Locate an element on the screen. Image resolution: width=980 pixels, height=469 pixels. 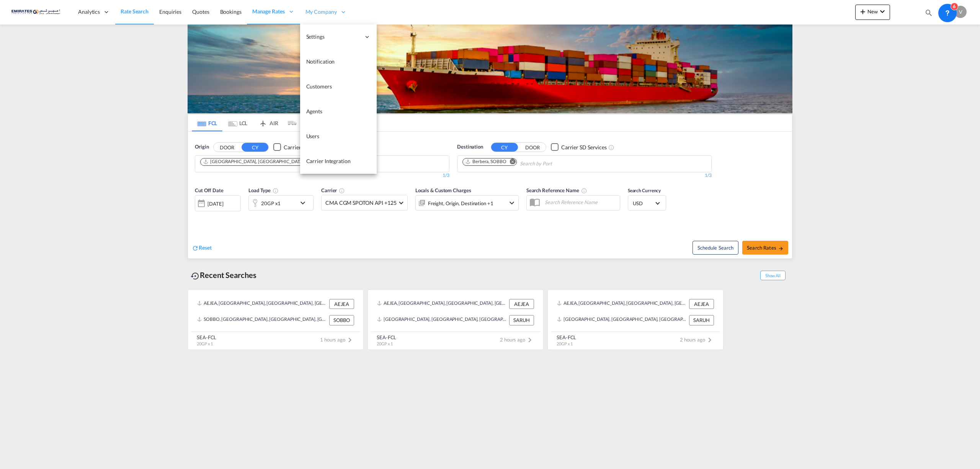
span: Reset is located at coordinates (205, 248).